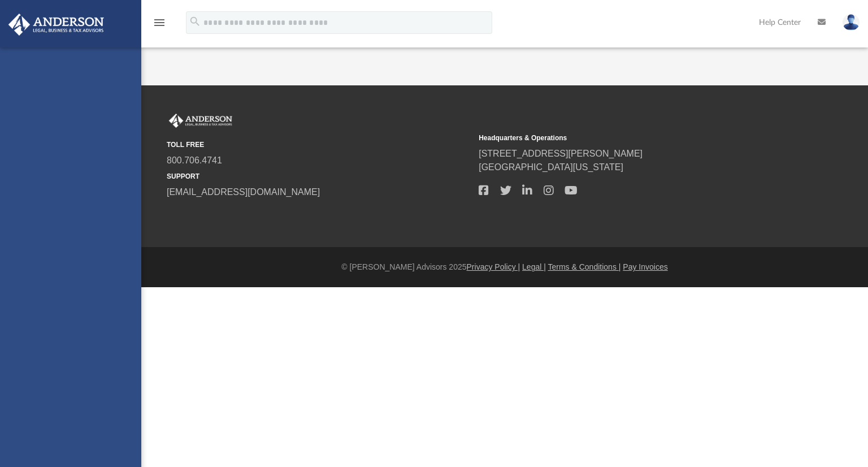 The height and width of the screenshot is (467, 868). Describe the element at coordinates (644, 267) in the screenshot. I see `a: Pay Invoices` at that location.